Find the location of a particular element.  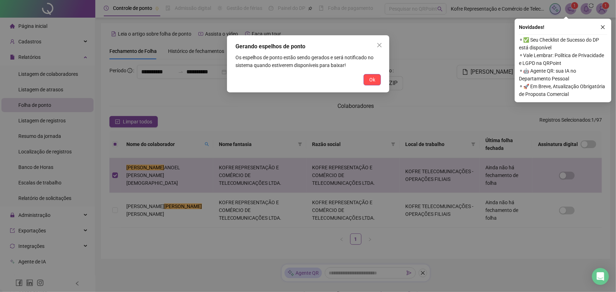

button: Ok is located at coordinates (372, 80).